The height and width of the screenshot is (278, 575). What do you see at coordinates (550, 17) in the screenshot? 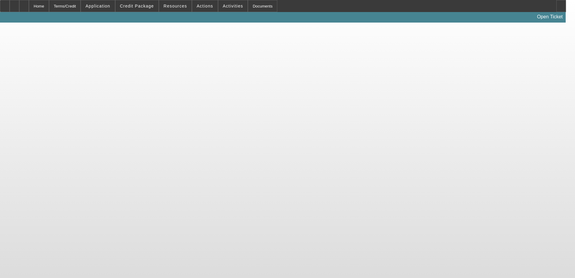
I see `a: Open Ticket` at bounding box center [550, 17].